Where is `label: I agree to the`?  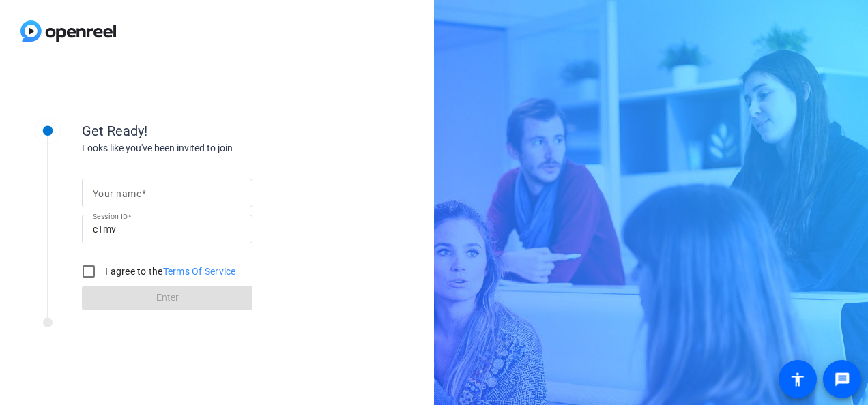
label: I agree to the is located at coordinates (169, 272).